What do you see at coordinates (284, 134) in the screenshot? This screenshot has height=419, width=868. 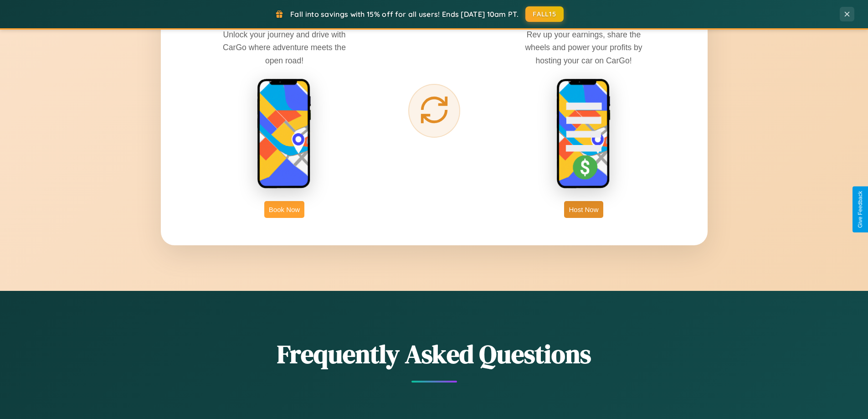 I see `img: rent phone` at bounding box center [284, 134].